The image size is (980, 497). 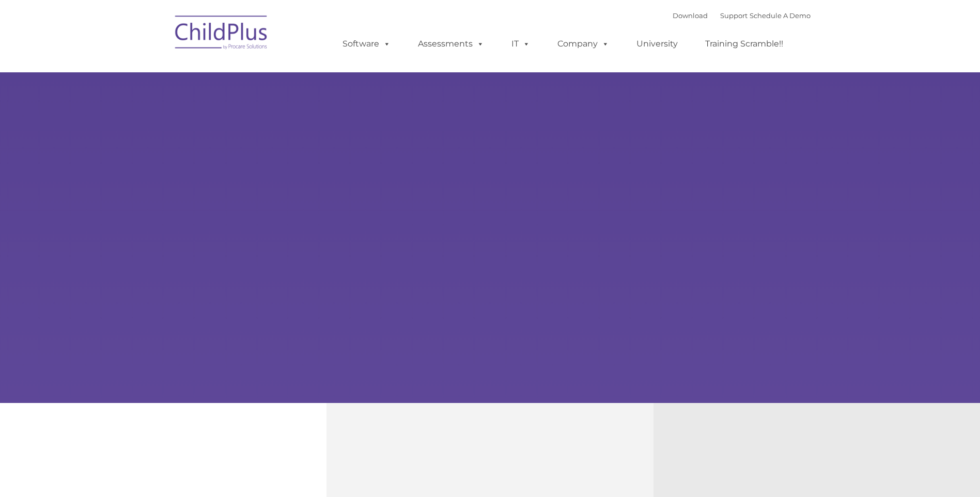 What do you see at coordinates (780, 16) in the screenshot?
I see `a: Schedule A Demo` at bounding box center [780, 16].